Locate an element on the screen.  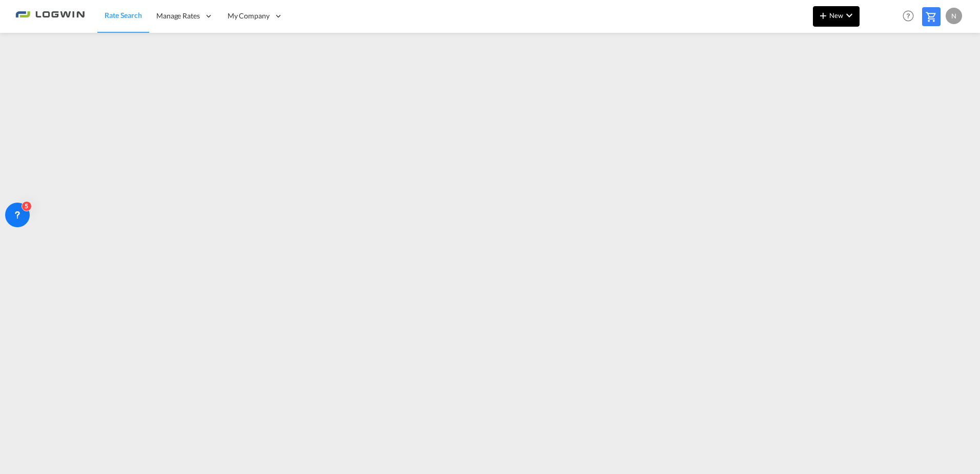
span: New is located at coordinates (836, 16).